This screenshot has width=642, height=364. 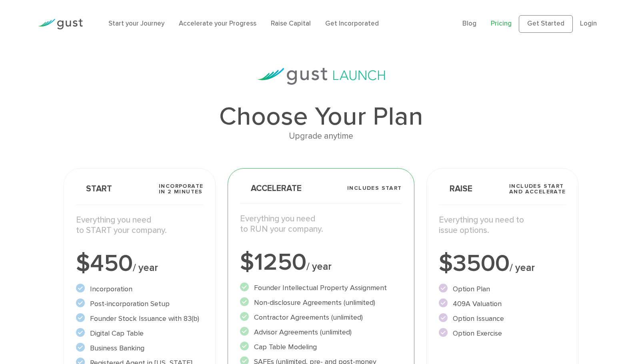 What do you see at coordinates (321, 263) in the screenshot?
I see `div: $1250` at bounding box center [321, 263].